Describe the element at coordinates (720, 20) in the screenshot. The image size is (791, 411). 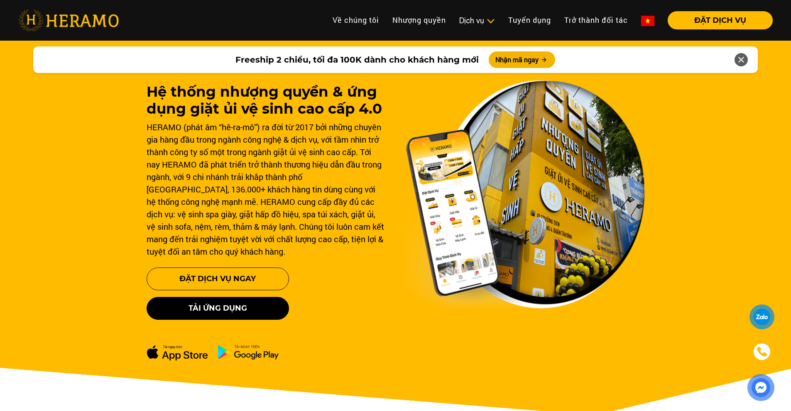
I see `button: ĐẶT DỊCH VỤ` at that location.